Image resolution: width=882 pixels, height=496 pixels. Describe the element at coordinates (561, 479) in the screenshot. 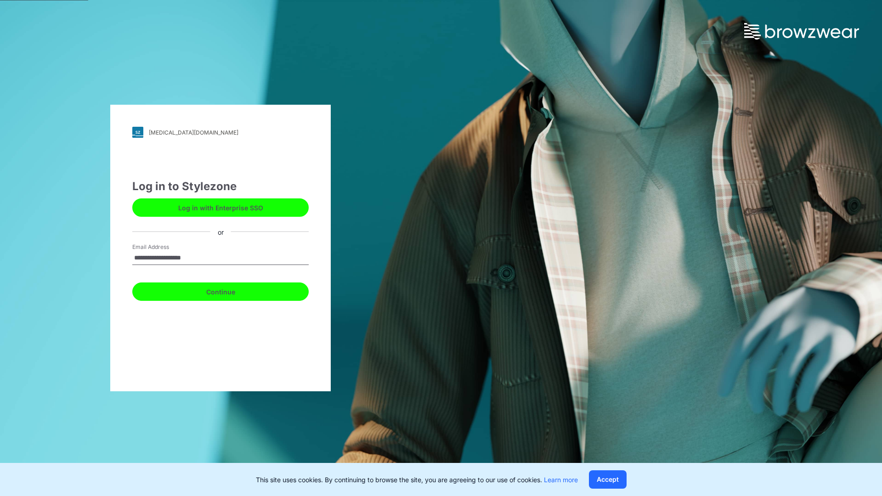

I see `a: Learn more` at that location.